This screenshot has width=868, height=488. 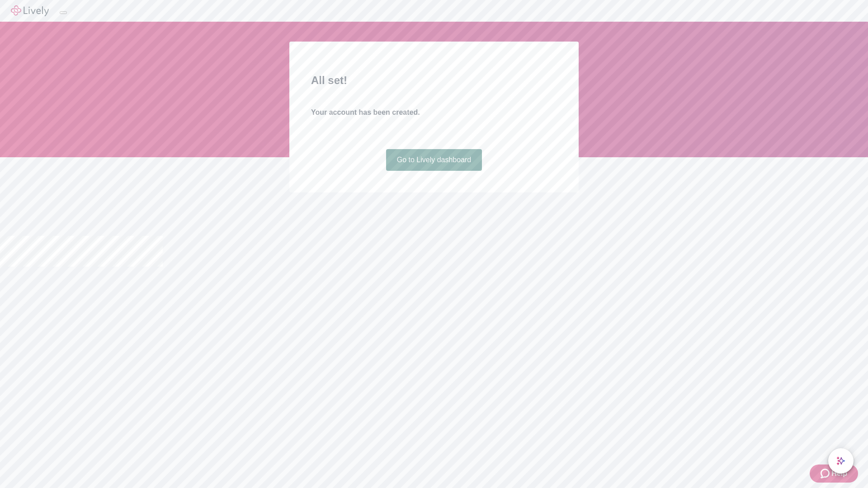 What do you see at coordinates (434, 160) in the screenshot?
I see `a: Go to Lively dashboard` at bounding box center [434, 160].